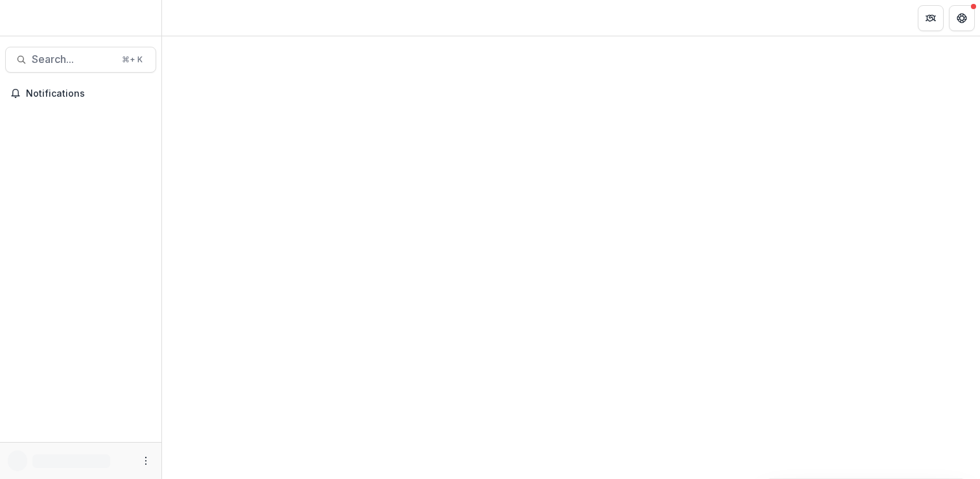  What do you see at coordinates (931, 18) in the screenshot?
I see `button: Partners` at bounding box center [931, 18].